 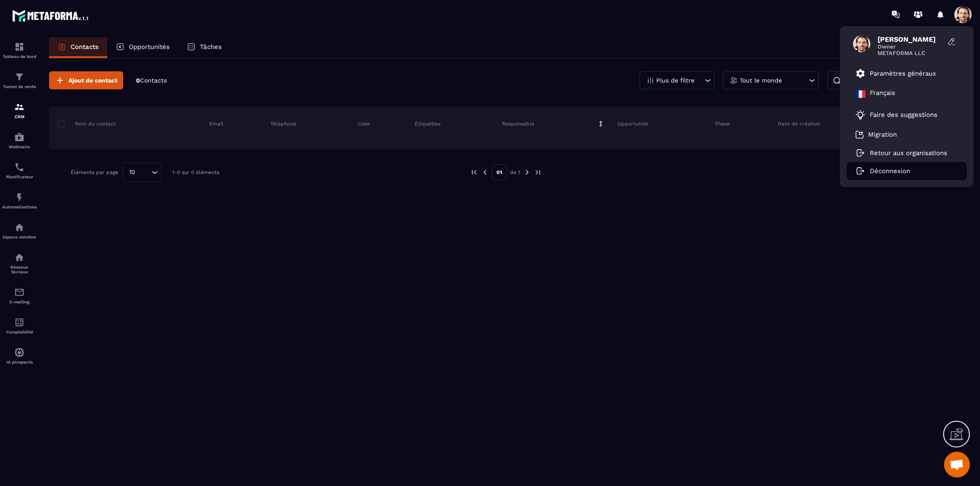 What do you see at coordinates (204, 47) in the screenshot?
I see `a: Tâches` at bounding box center [204, 47].